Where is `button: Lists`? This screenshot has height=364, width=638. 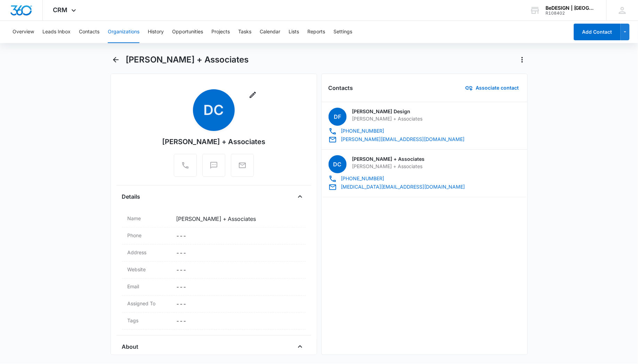
button: Lists is located at coordinates (294, 32).